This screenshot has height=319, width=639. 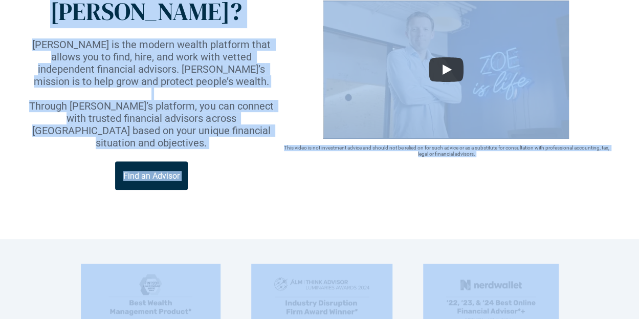 What do you see at coordinates (446, 70) in the screenshot?
I see `img: sddefault.webp` at bounding box center [446, 70].